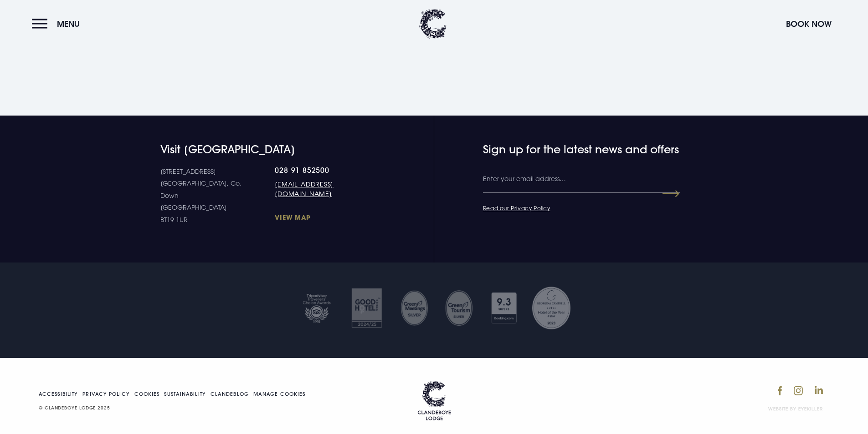 The width and height of the screenshot is (868, 434). What do you see at coordinates (795, 409) in the screenshot?
I see `a: Website by Eyekiller` at bounding box center [795, 409].